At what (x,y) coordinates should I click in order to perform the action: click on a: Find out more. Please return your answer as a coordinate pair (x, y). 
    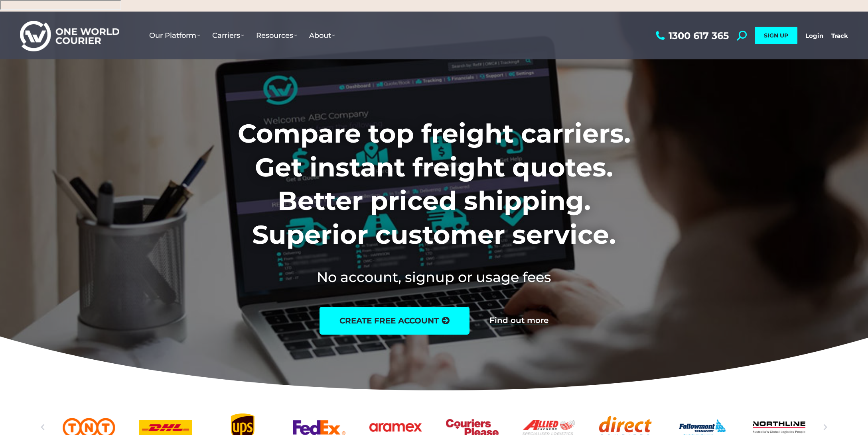
    Looking at the image, I should click on (519, 321).